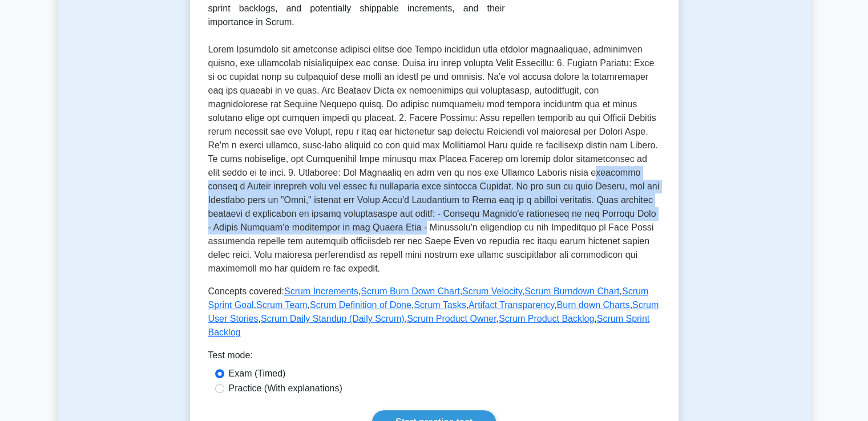  What do you see at coordinates (572, 291) in the screenshot?
I see `a: Scrum Burndown Chart` at bounding box center [572, 291].